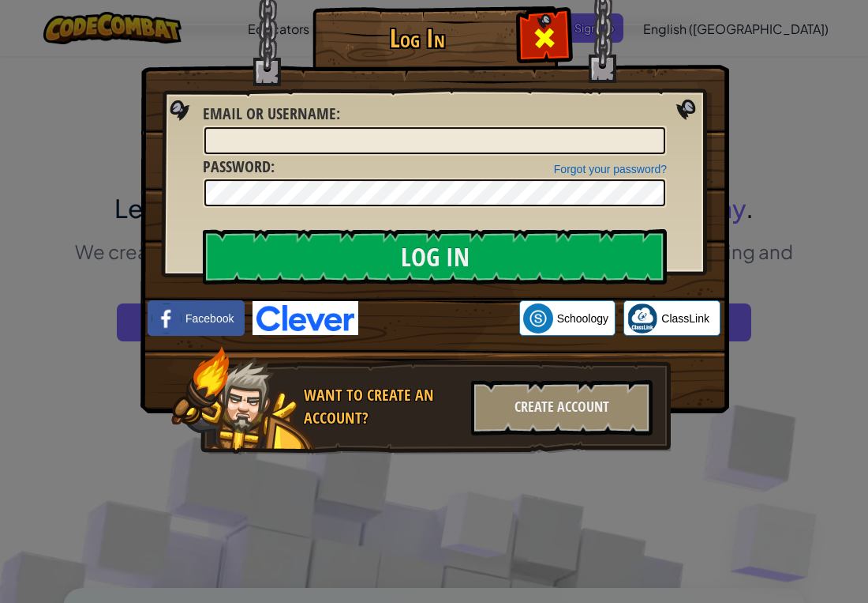  I want to click on span: Facebook, so click(209, 318).